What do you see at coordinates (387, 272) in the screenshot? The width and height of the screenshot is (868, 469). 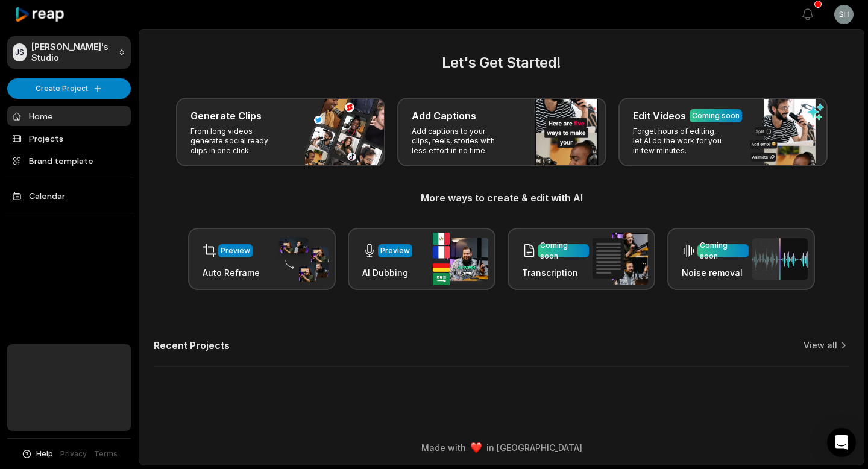 I see `h3: AI Dubbing` at bounding box center [387, 272].